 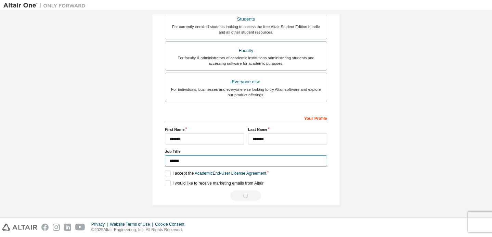 I want to click on div: Your Profile, so click(x=246, y=118).